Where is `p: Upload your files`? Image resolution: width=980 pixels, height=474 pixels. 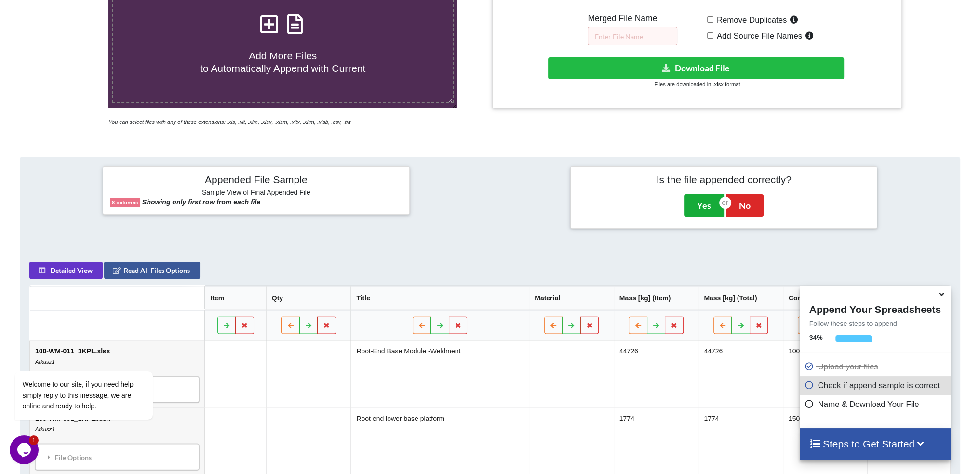
p: Upload your files is located at coordinates (876, 366).